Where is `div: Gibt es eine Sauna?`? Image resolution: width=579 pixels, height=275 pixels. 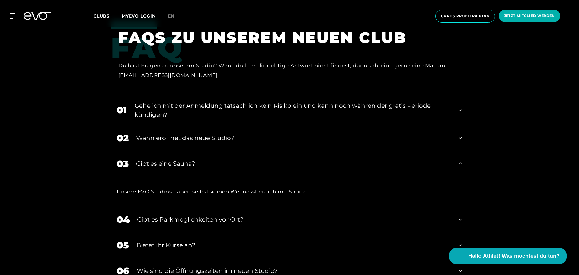
div: Gibt es eine Sauna? is located at coordinates (293, 164).